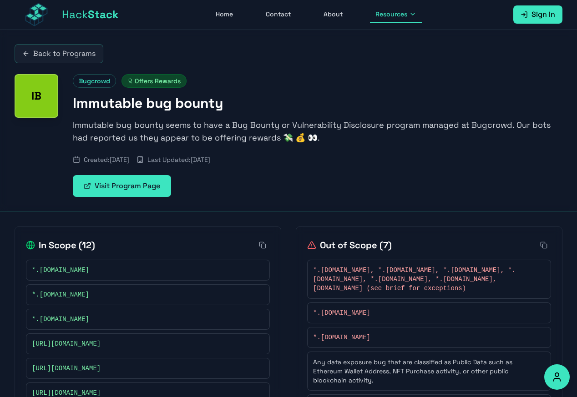  I want to click on h2: Out of Scope ( 7 ), so click(349, 245).